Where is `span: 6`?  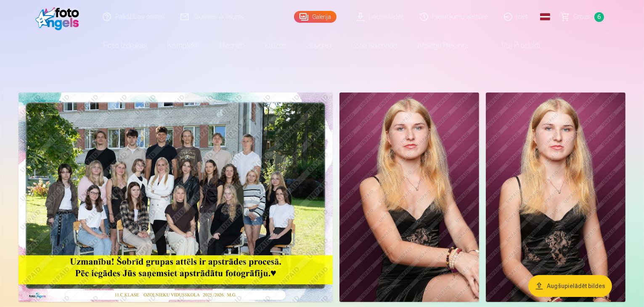 span: 6 is located at coordinates (599, 17).